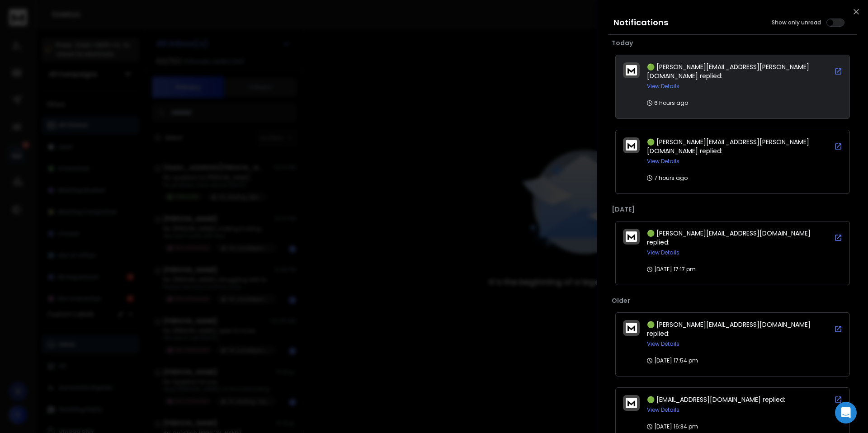 This screenshot has height=433, width=868. Describe the element at coordinates (667, 103) in the screenshot. I see `p: 6 hours ago` at that location.